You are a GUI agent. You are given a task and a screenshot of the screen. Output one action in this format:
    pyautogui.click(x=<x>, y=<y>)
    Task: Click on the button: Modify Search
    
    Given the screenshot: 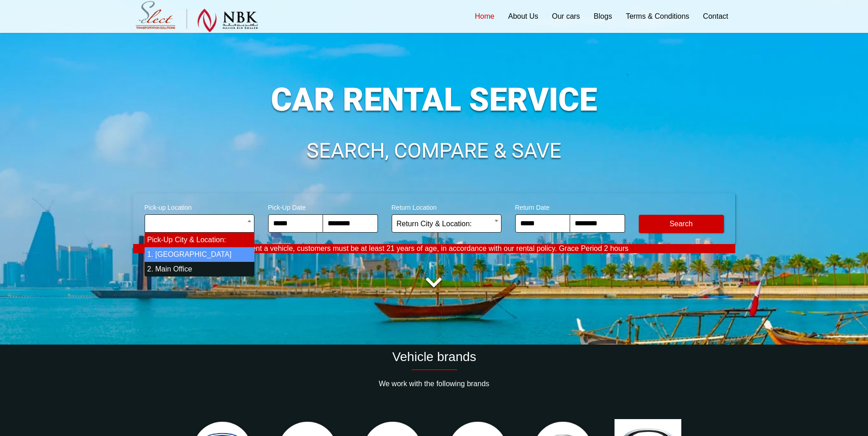 What is the action you would take?
    pyautogui.click(x=681, y=224)
    